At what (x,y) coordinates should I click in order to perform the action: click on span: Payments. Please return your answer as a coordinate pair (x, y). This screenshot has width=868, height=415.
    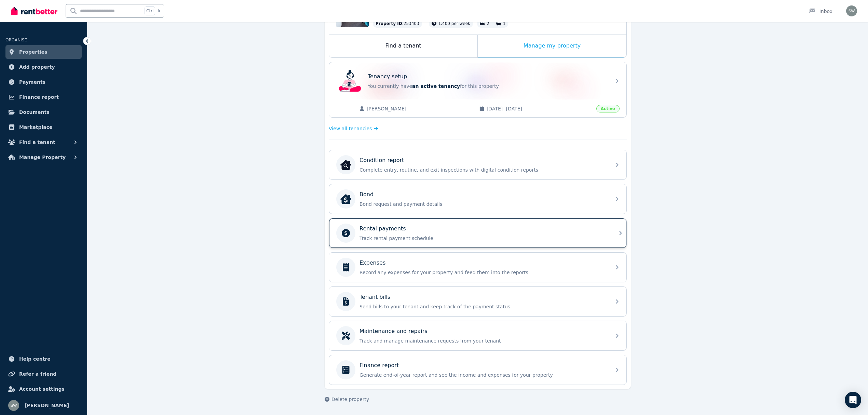
    Looking at the image, I should click on (32, 82).